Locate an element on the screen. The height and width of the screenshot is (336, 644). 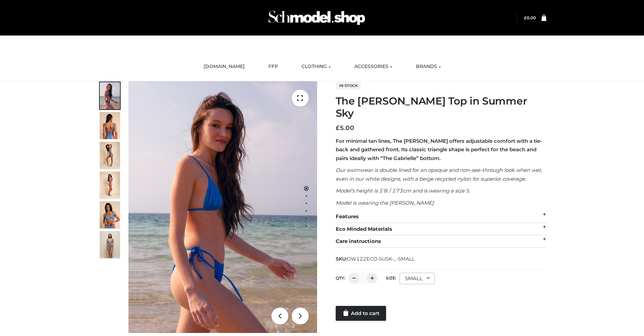
bdi: 5.00 is located at coordinates (345, 128).